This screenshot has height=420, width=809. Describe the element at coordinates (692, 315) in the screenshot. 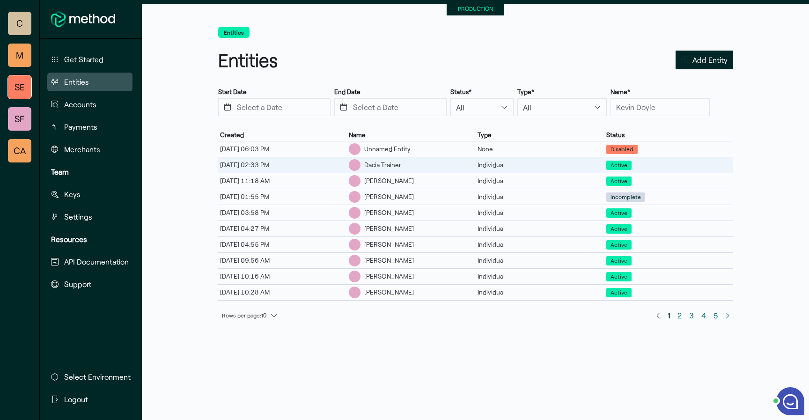

I see `span: 3` at that location.